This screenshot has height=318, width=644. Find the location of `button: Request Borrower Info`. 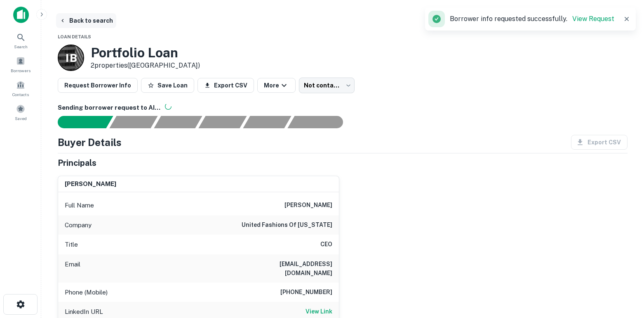

button: Request Borrower Info is located at coordinates (98, 85).